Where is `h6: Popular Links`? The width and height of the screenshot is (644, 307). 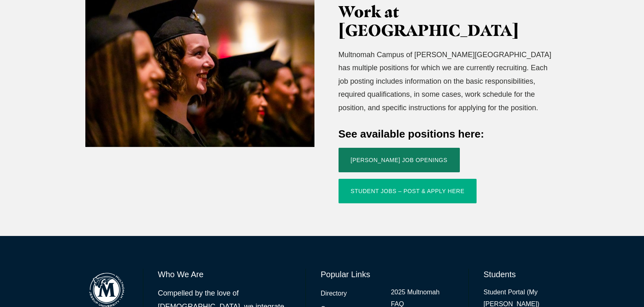
h6: Popular Links is located at coordinates (387, 274).